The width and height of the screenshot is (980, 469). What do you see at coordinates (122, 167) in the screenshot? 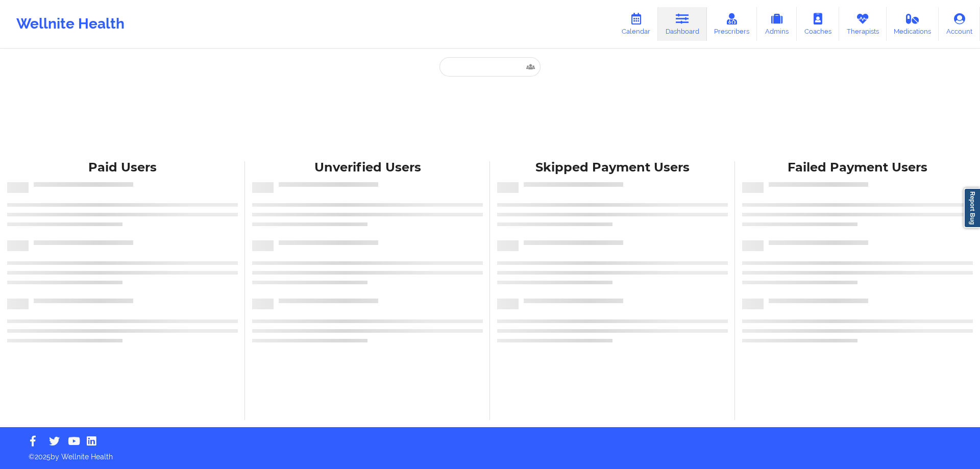
I see `div: Paid Users` at bounding box center [122, 167].